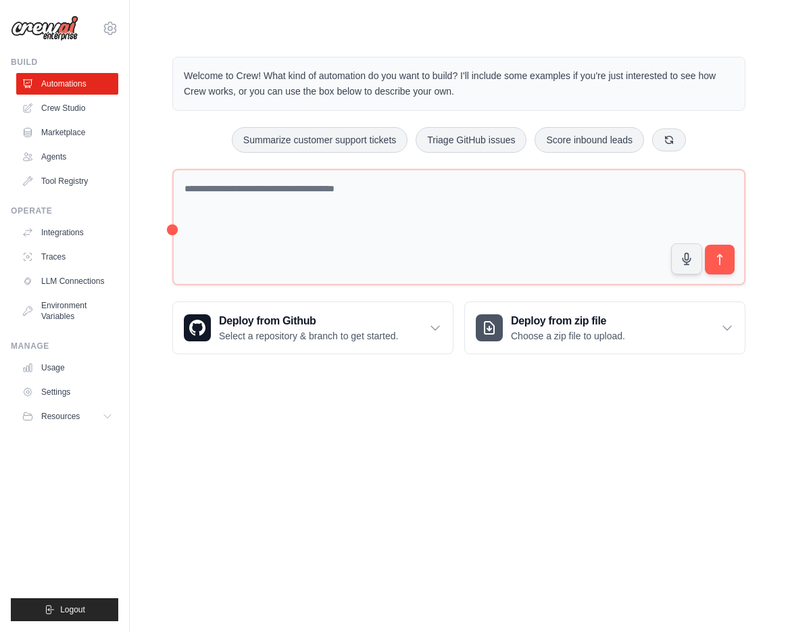 Image resolution: width=788 pixels, height=632 pixels. I want to click on p: Select a repository & branch to get started., so click(308, 336).